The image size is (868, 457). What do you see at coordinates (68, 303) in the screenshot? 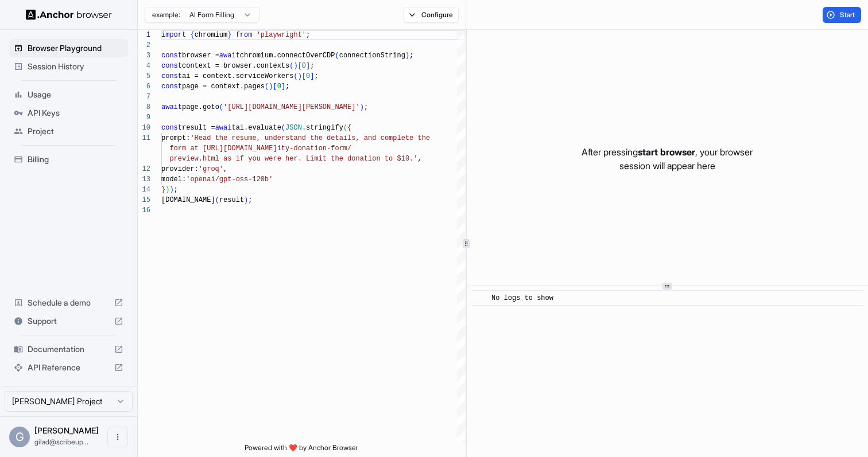
I see `div: Schedule a demo` at bounding box center [68, 303].